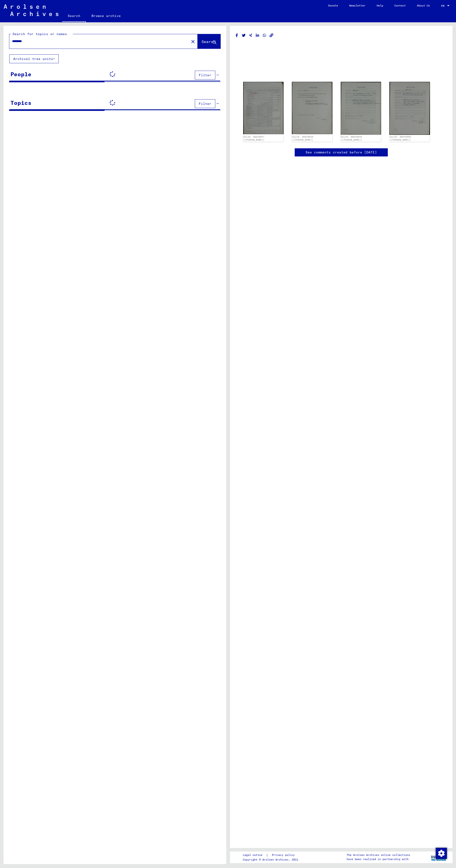  I want to click on button: Search, so click(209, 42).